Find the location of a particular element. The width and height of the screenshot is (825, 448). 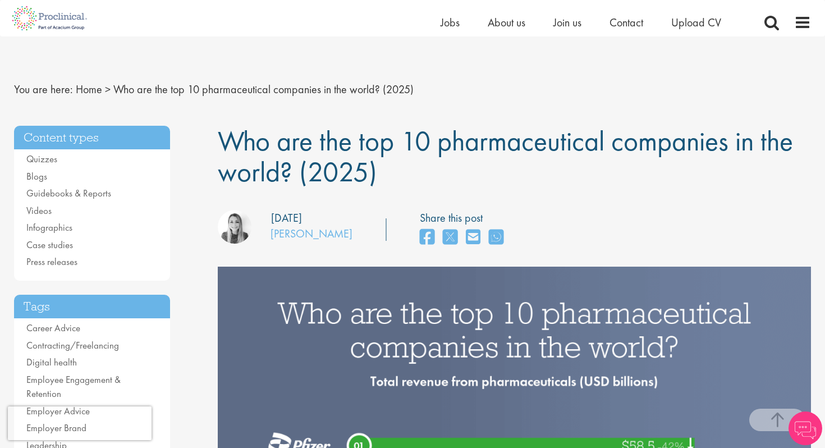

span: Join us is located at coordinates (567, 22).